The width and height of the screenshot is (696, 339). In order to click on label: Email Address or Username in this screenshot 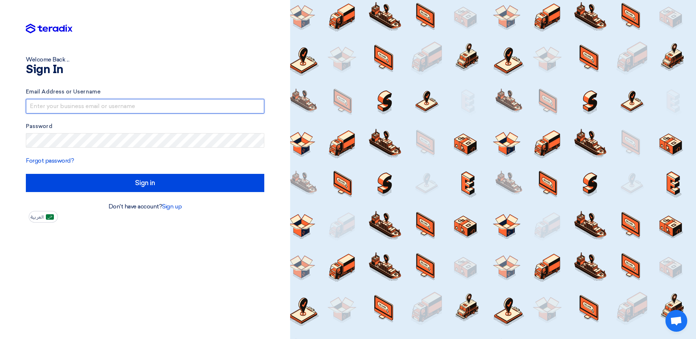, I will do `click(145, 92)`.